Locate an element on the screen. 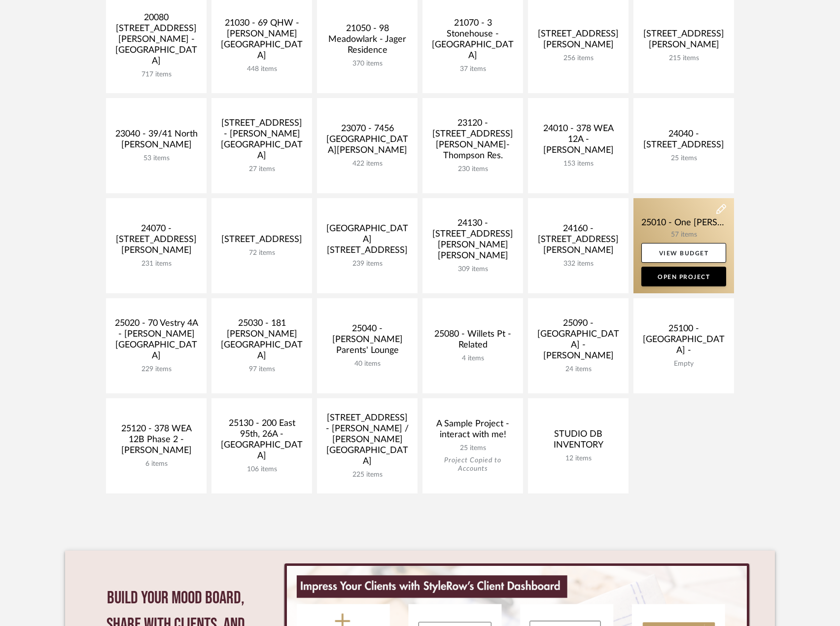 The height and width of the screenshot is (626, 840). div: 153 items is located at coordinates (578, 164).